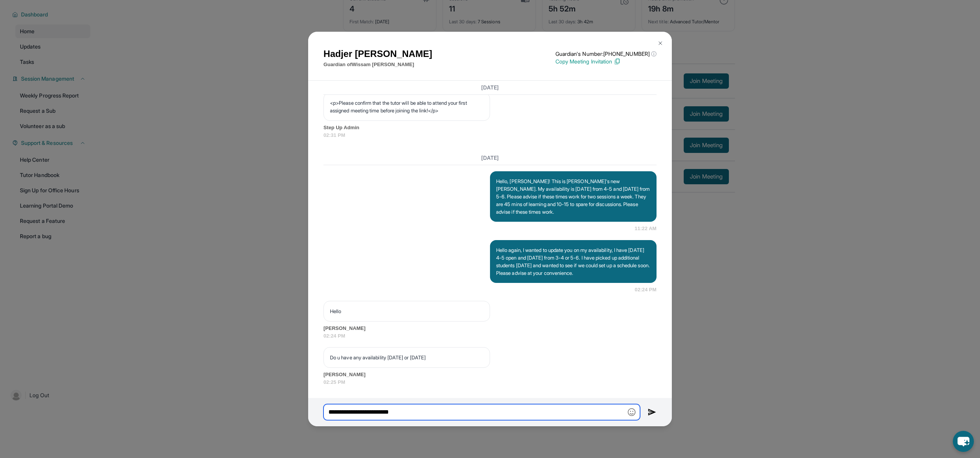 The width and height of the screenshot is (980, 458). What do you see at coordinates (606, 61) in the screenshot?
I see `p: Copy Meeting Invitation` at bounding box center [606, 61].